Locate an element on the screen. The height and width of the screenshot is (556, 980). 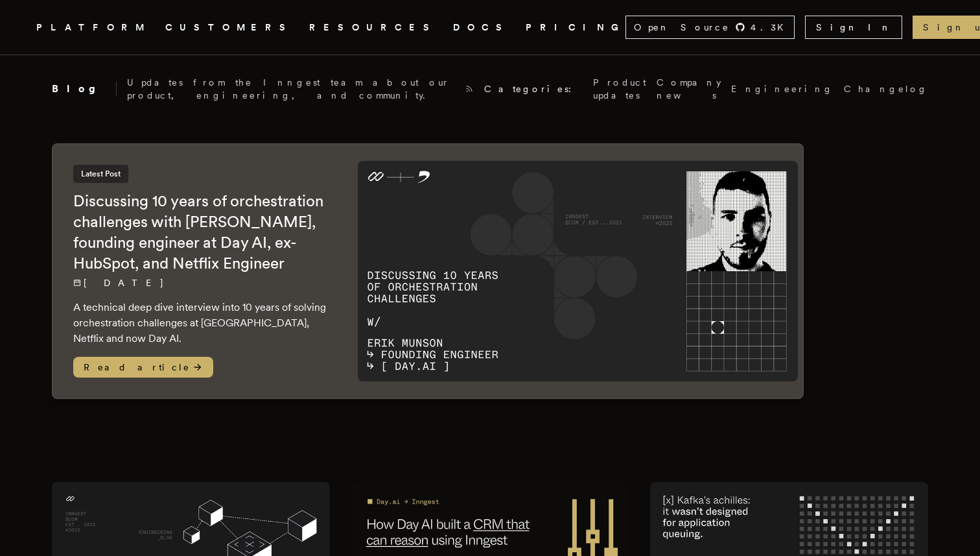
h2: Blog is located at coordinates (84, 89).